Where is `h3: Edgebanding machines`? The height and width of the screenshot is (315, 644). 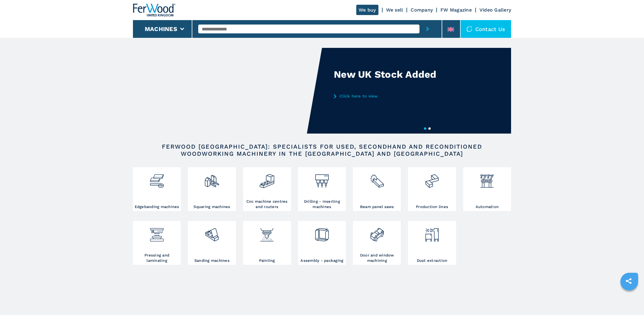
h3: Edgebanding machines is located at coordinates (157, 207).